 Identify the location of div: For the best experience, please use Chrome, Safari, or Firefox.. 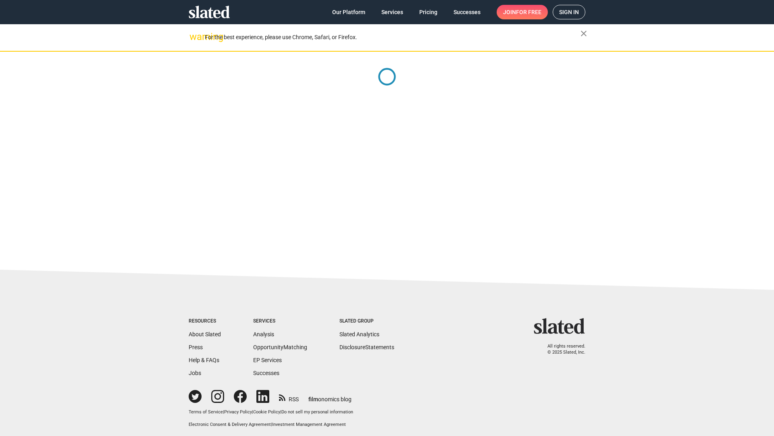
(393, 37).